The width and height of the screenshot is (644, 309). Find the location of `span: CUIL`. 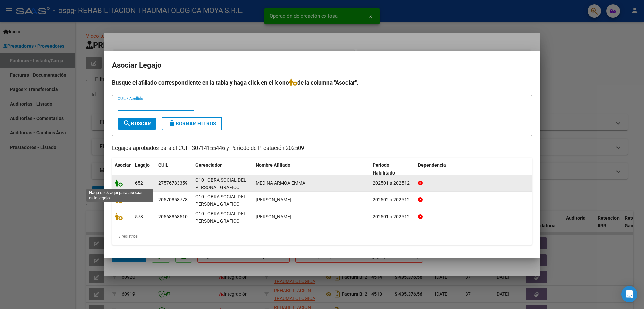

span: CUIL is located at coordinates (164, 165).